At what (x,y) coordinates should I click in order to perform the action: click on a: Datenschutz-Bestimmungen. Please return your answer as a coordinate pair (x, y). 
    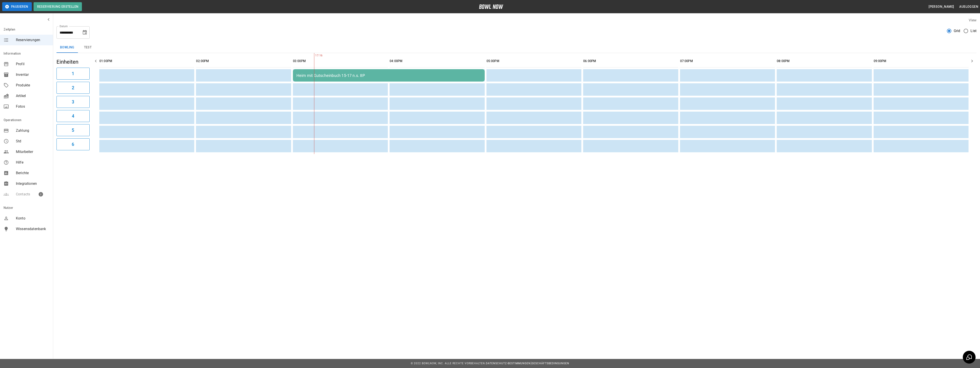
    Looking at the image, I should click on (508, 363).